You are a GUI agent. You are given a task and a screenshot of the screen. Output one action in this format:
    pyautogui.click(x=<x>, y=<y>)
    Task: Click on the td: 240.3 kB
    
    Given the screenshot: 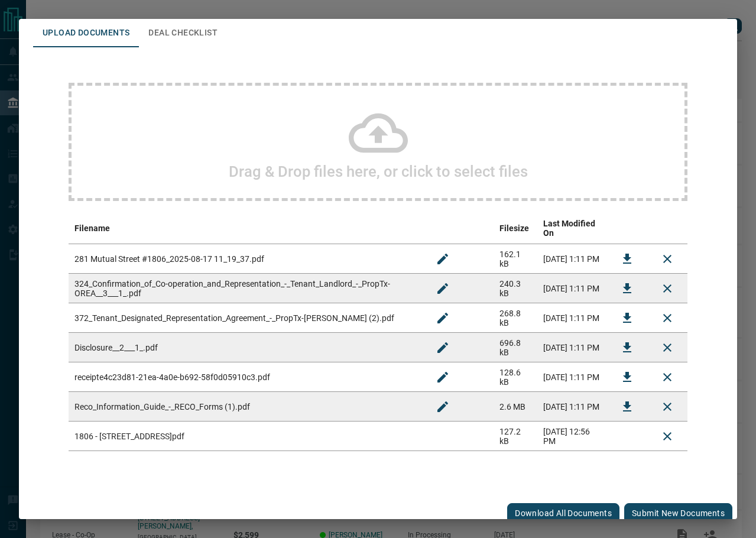 What is the action you would take?
    pyautogui.click(x=515, y=289)
    